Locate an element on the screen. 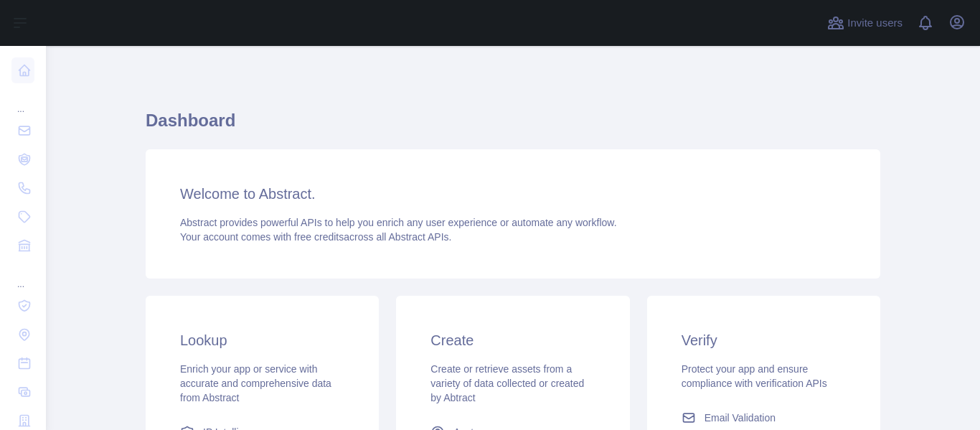 The width and height of the screenshot is (980, 430). span: Protect your app and ensure compliance with verification APIs is located at coordinates (754, 377).